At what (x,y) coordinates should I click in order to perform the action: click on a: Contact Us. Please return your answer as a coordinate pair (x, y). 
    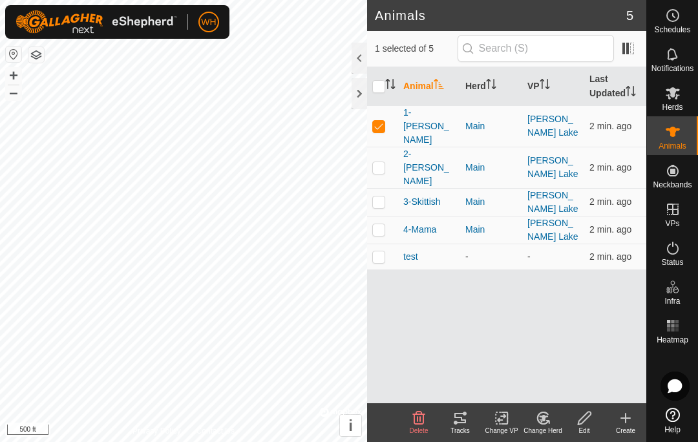
    Looking at the image, I should click on (215, 431).